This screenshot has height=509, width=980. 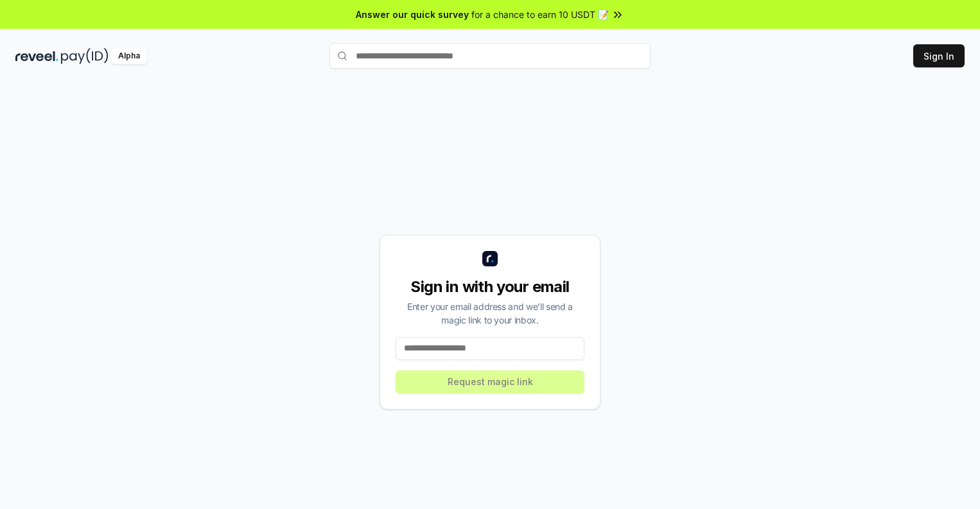 What do you see at coordinates (939, 56) in the screenshot?
I see `button: Sign In` at bounding box center [939, 56].